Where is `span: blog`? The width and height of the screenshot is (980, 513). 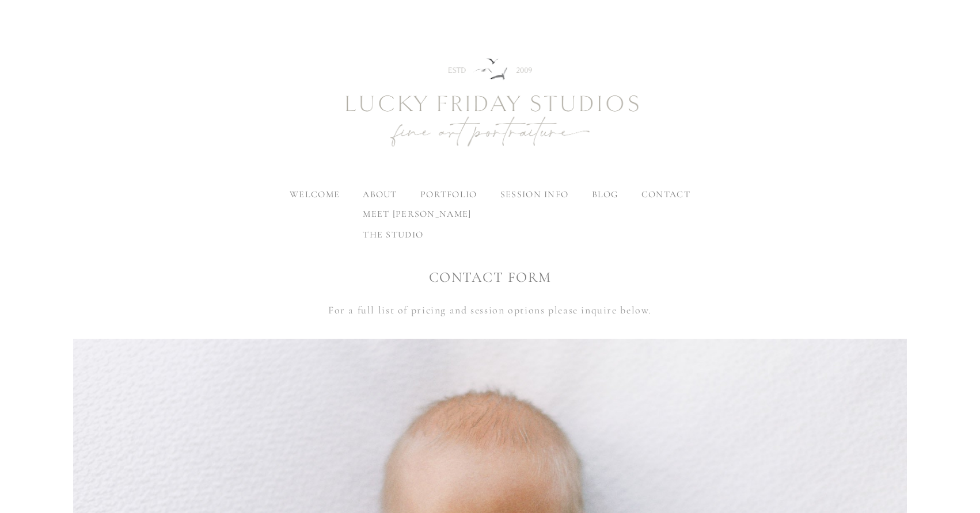
span: blog is located at coordinates (605, 195).